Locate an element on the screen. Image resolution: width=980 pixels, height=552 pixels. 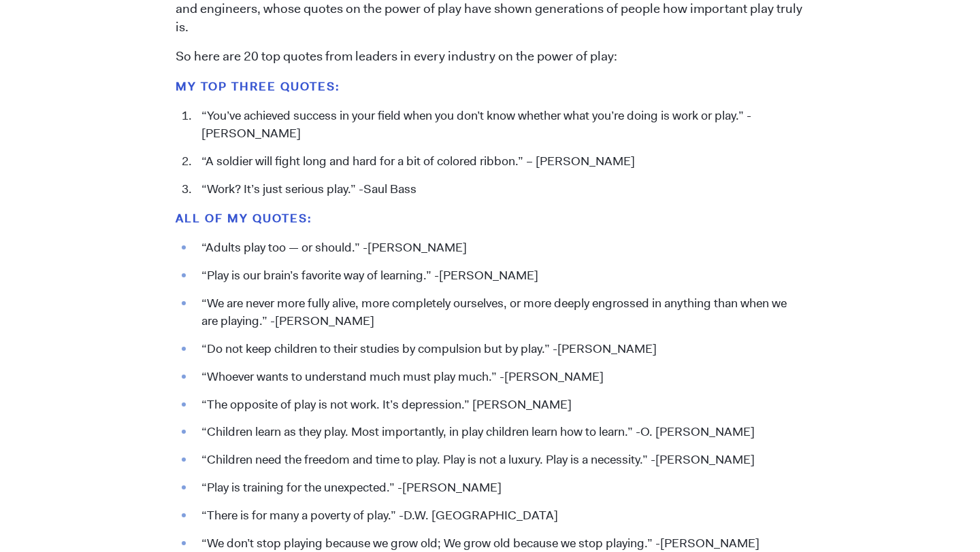
li: “You’ve achieved success in your field when you don’t know whether what you’re doing is work or p... is located at coordinates (500, 125).